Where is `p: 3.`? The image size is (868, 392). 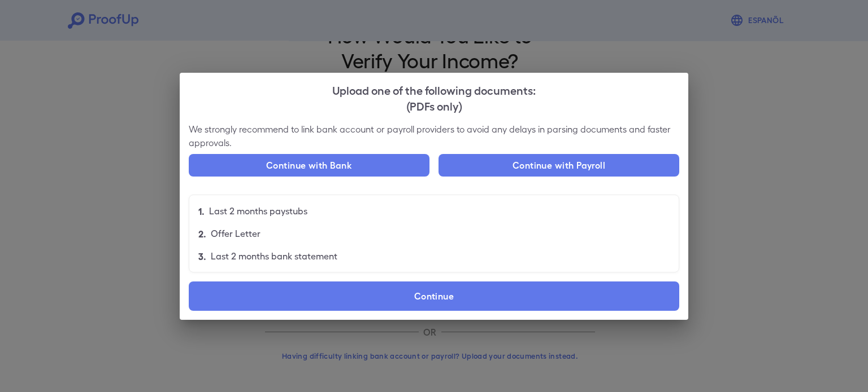 p: 3. is located at coordinates (202, 256).